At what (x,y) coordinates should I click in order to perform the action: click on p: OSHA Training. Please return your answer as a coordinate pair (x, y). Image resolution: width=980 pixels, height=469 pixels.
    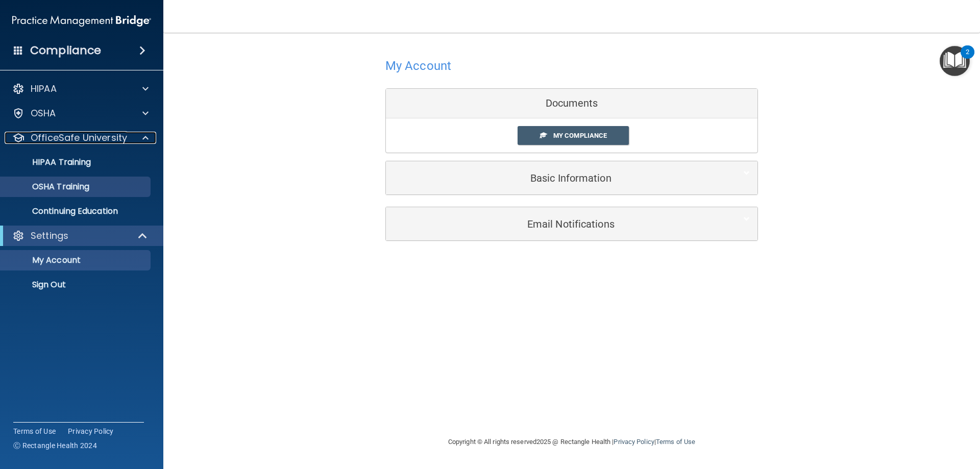
    Looking at the image, I should click on (48, 187).